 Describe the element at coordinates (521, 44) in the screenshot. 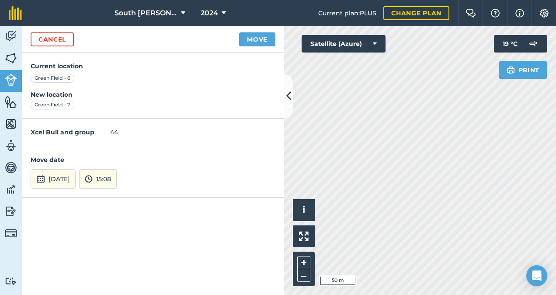

I see `button: 19 °C` at that location.